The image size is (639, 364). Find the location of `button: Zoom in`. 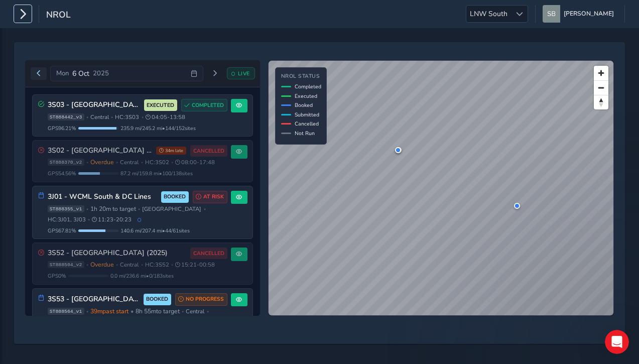

button: Zoom in is located at coordinates (601, 73).